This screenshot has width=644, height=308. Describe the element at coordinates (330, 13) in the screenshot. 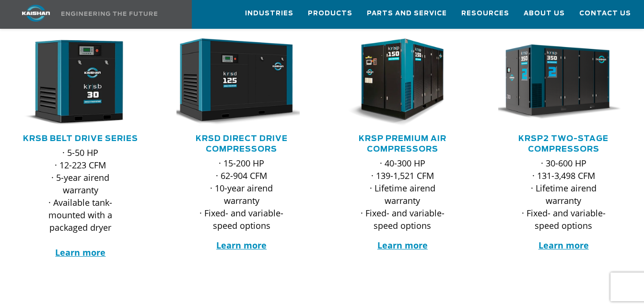

I see `span: Products` at that location.